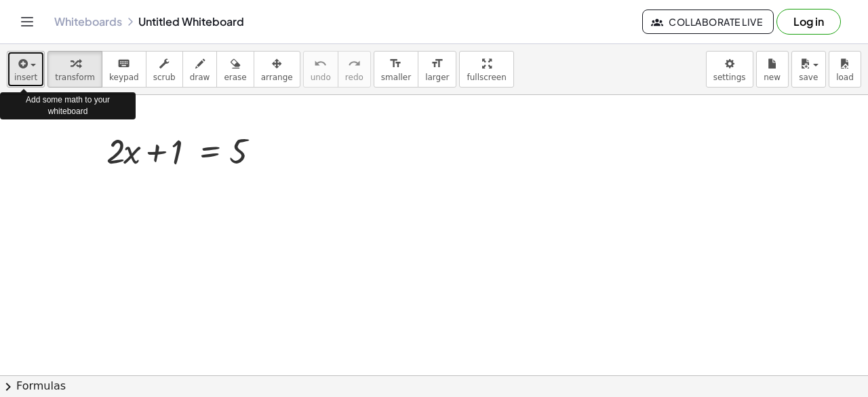 The image size is (868, 397). I want to click on button: format_sizesmaller, so click(396, 69).